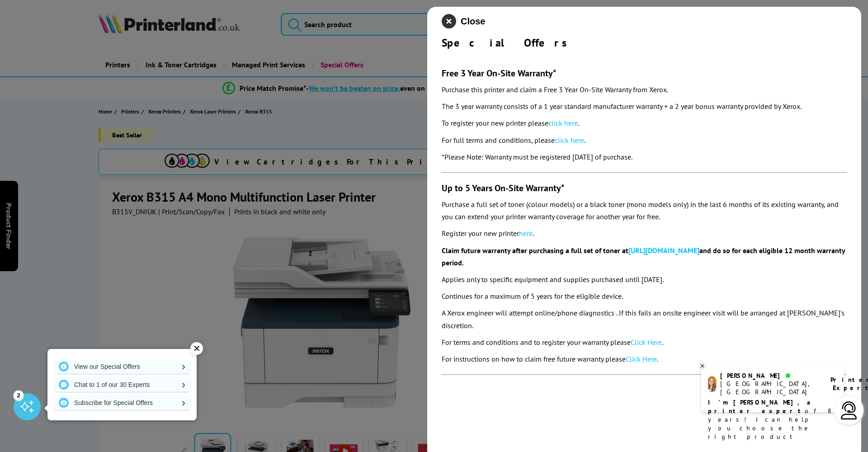 This screenshot has width=868, height=452. I want to click on img: user-headset-light.svg, so click(850, 410).